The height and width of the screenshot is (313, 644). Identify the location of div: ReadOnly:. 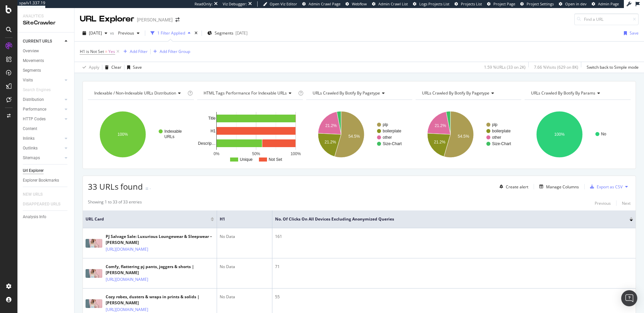
(204, 4).